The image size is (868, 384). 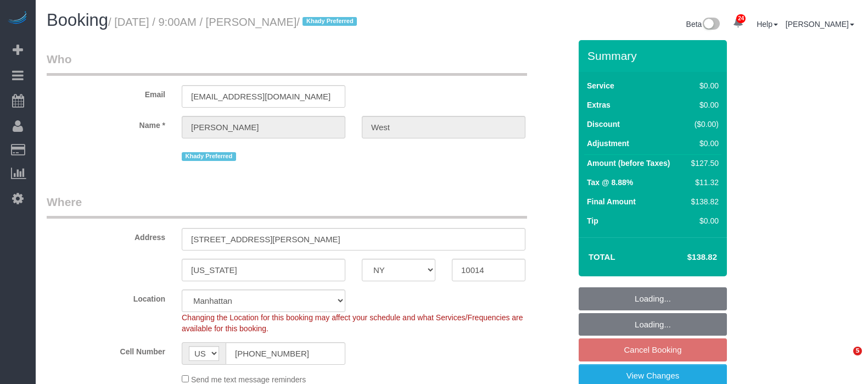 I want to click on label: Location, so click(x=106, y=297).